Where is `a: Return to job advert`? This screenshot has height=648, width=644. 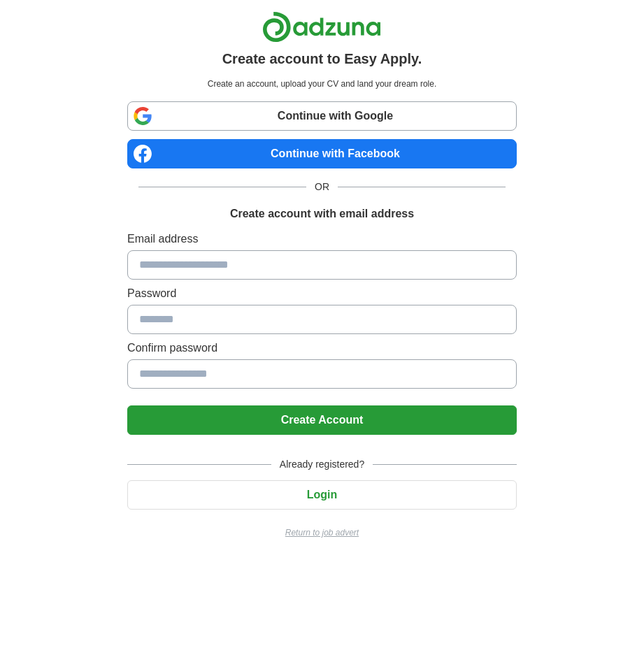 a: Return to job advert is located at coordinates (322, 533).